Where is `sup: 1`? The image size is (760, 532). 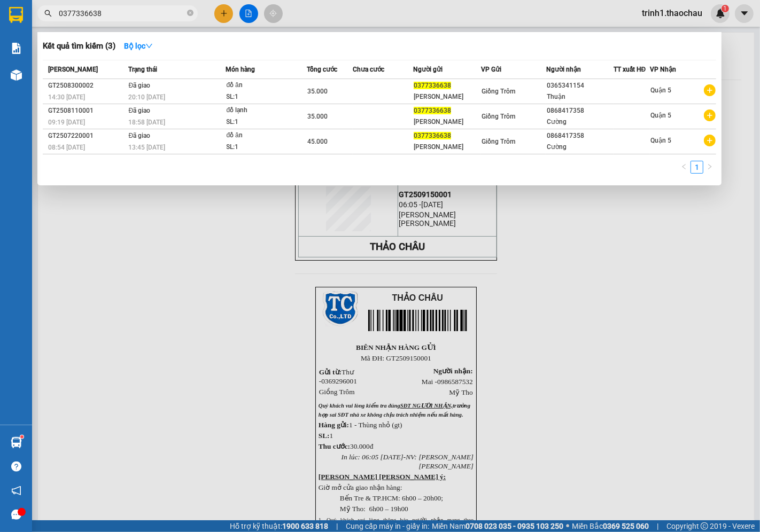
sup: 1 is located at coordinates (22, 437).